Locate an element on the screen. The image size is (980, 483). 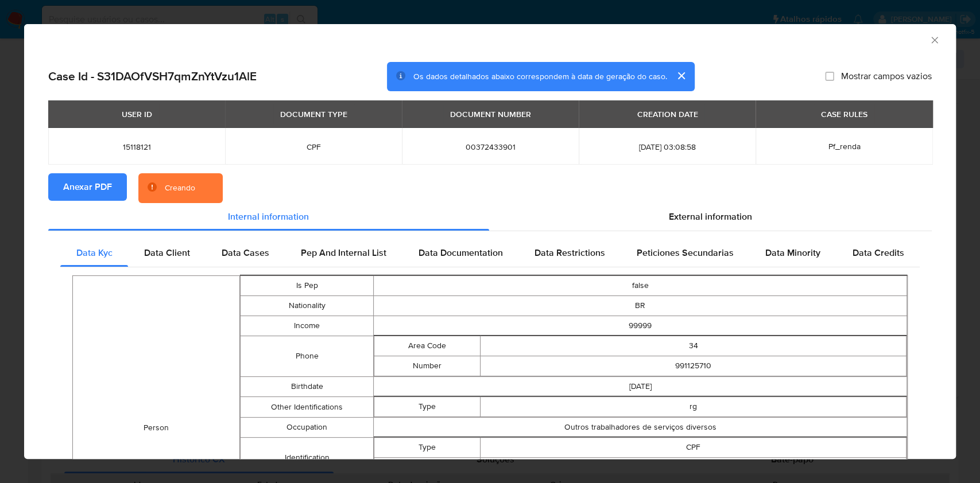
td: 00372433901 is located at coordinates (693, 468).